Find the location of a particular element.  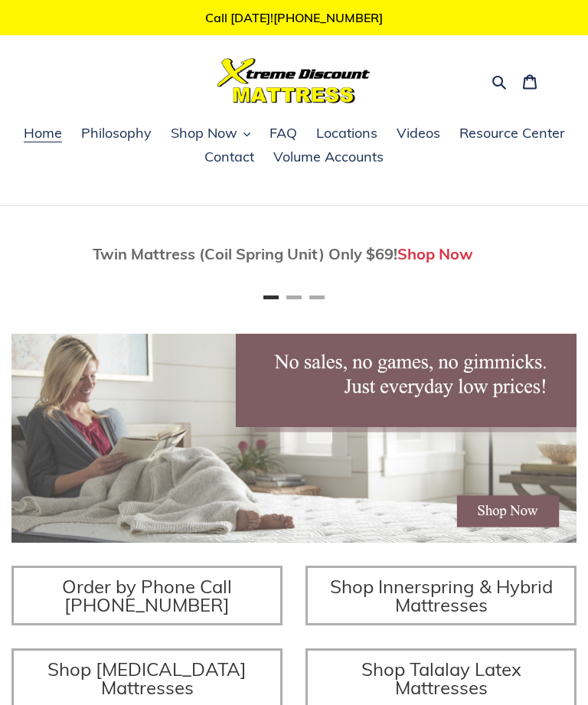

button: Shop Now is located at coordinates (211, 134).